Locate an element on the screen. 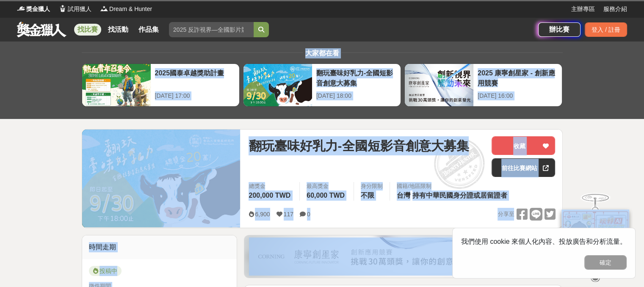  span: 0 is located at coordinates (308, 214).